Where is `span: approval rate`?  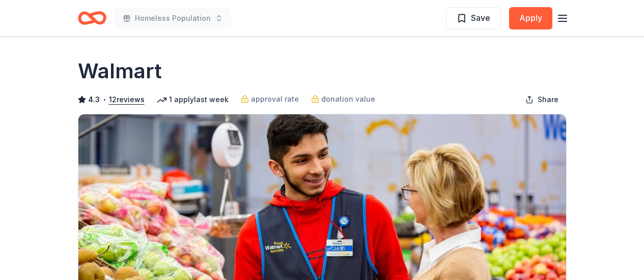
span: approval rate is located at coordinates (275, 99).